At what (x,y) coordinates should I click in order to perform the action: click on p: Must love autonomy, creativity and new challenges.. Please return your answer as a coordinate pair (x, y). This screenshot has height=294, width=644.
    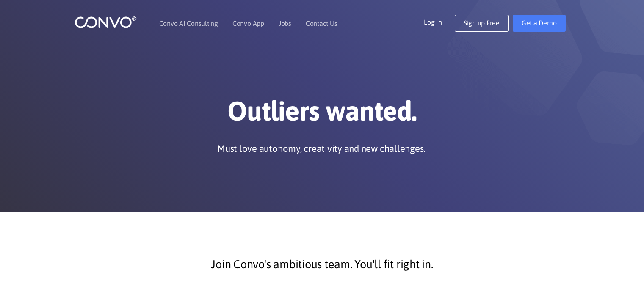
    Looking at the image, I should click on (321, 148).